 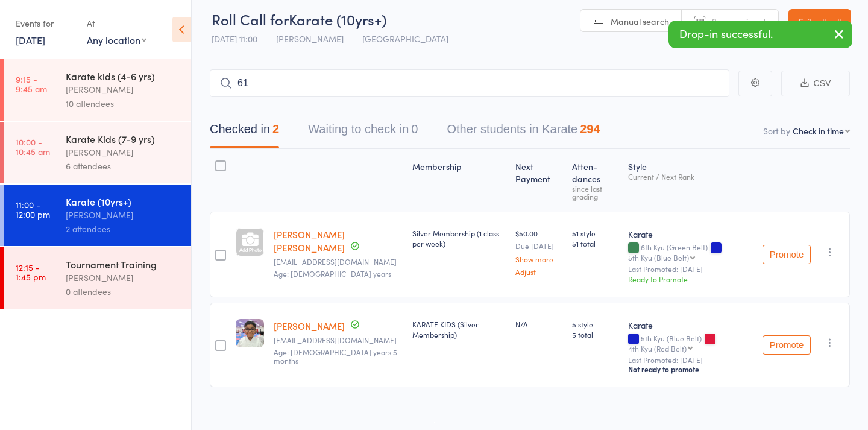 What do you see at coordinates (339, 262) in the screenshot?
I see `small: rupah.v@gmail.com` at bounding box center [339, 262].